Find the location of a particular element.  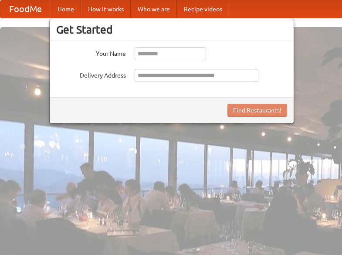

a: Home is located at coordinates (66, 9).